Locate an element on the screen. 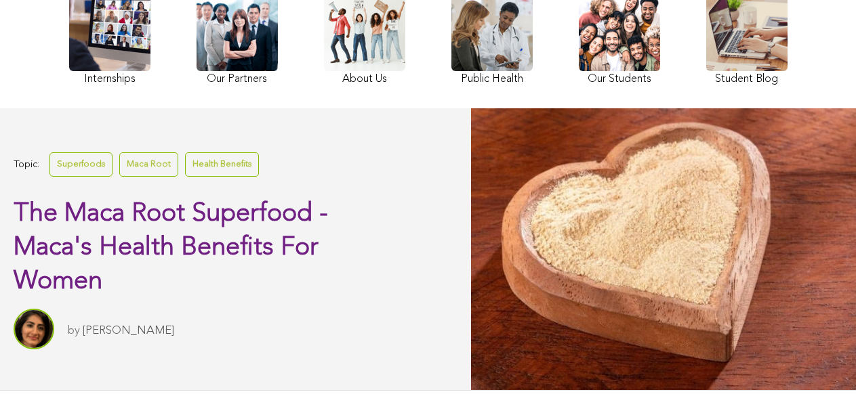  a: Maca Root is located at coordinates (148, 164).